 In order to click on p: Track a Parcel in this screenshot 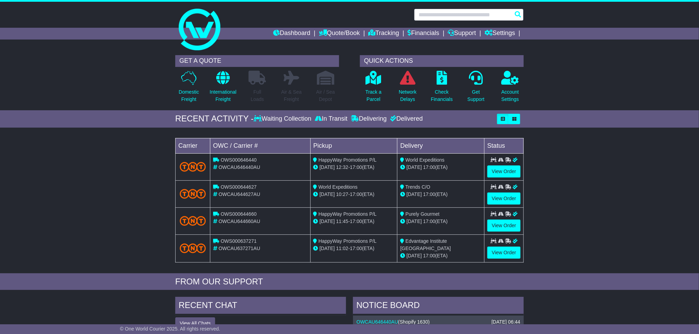, I will do `click(373, 96)`.